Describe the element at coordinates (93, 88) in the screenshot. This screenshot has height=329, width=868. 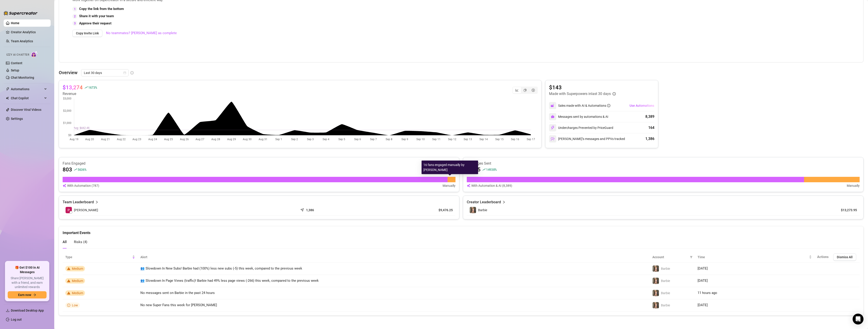
I see `span: 1673 %` at that location.